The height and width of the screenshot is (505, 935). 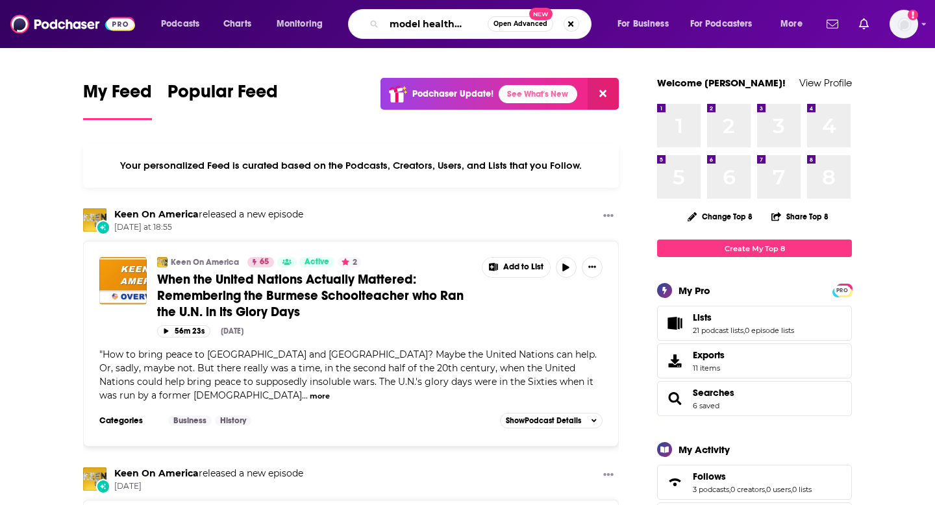 I want to click on span: For Business, so click(x=643, y=24).